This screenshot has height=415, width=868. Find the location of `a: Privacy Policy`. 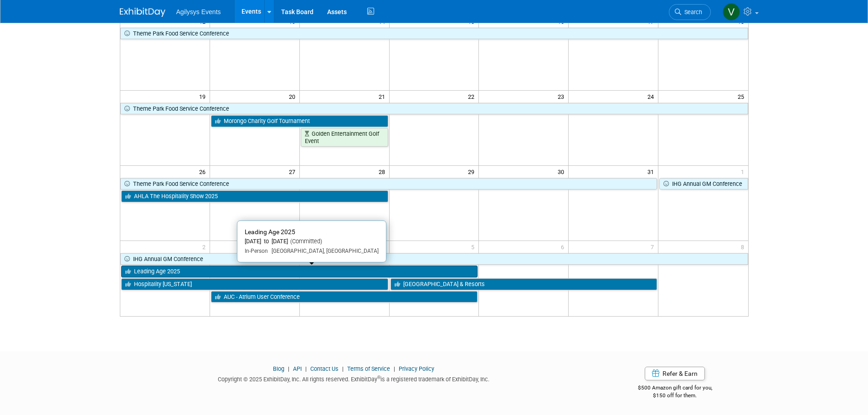

a: Privacy Policy is located at coordinates (417, 368).